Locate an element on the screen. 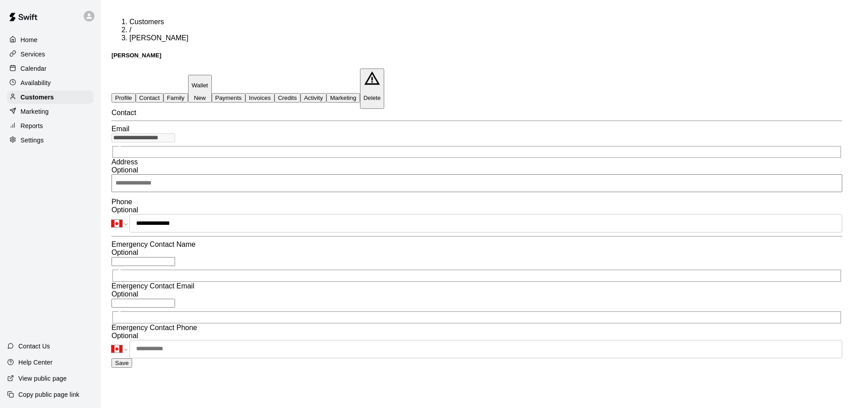 The width and height of the screenshot is (853, 408). div: Settings is located at coordinates (50, 140).